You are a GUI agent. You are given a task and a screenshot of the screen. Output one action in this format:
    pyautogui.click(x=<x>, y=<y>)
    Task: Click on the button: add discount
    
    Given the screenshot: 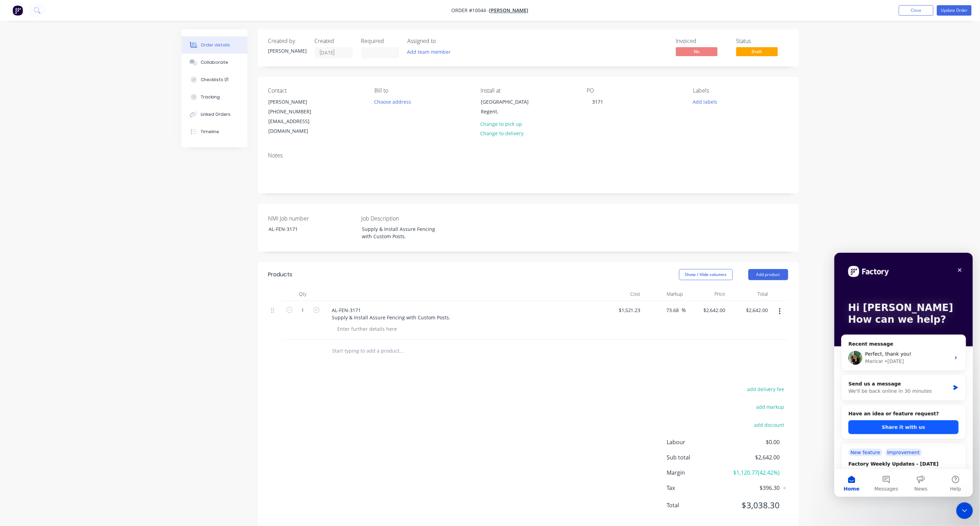 What is the action you would take?
    pyautogui.click(x=769, y=424)
    